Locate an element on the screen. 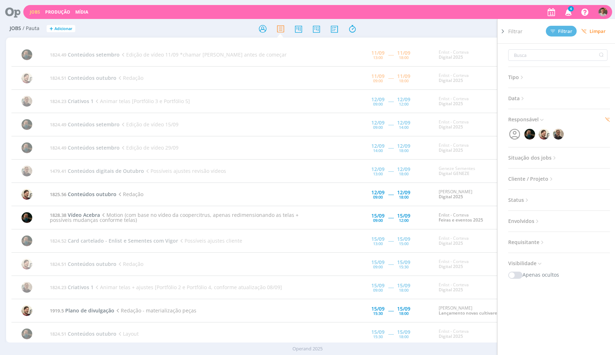 This screenshot has height=355, width=615. a: Digital GENEZE is located at coordinates (454, 173).